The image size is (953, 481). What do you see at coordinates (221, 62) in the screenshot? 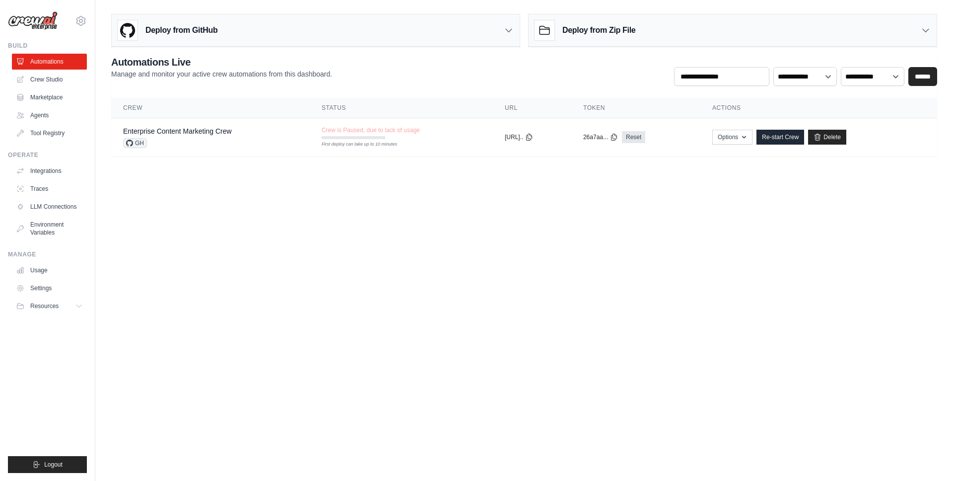
I see `h2: Automations Live` at bounding box center [221, 62].